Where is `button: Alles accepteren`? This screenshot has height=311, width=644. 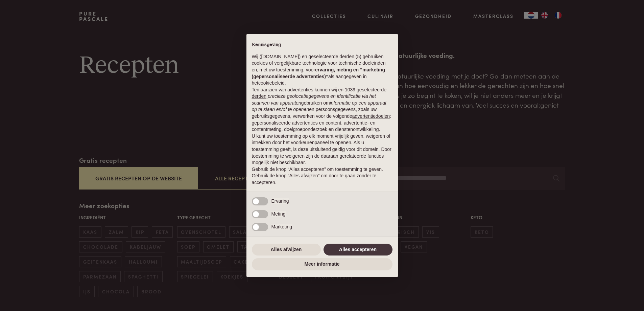
button: Alles accepteren is located at coordinates (358, 250).